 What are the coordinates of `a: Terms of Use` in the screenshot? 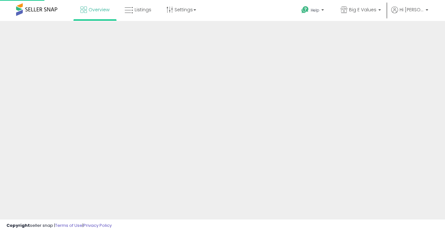 It's located at (69, 225).